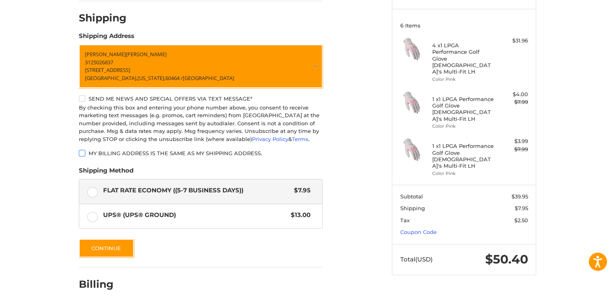 The image size is (615, 295). I want to click on span: 3125026837, so click(99, 62).